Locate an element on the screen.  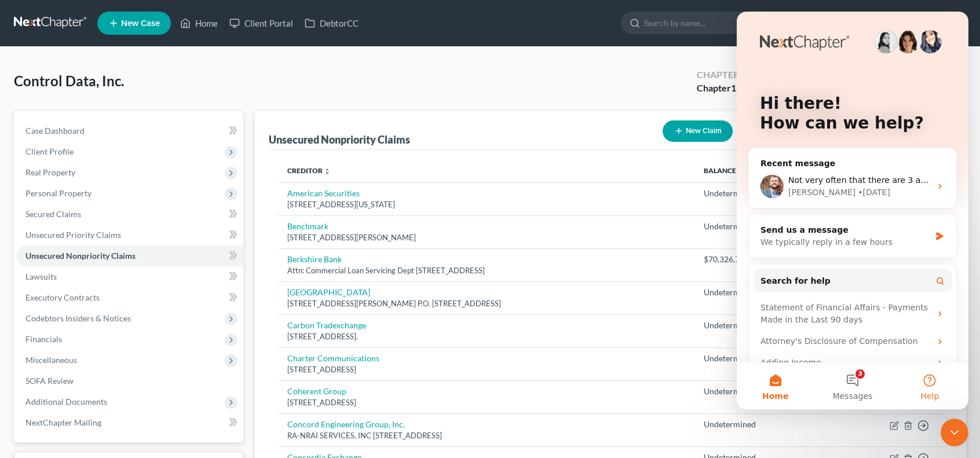
div: Recent messageProfile image for JamesNot very often that there are 3 affilliate cases[PERSON_NAME... is located at coordinates (116, 166).